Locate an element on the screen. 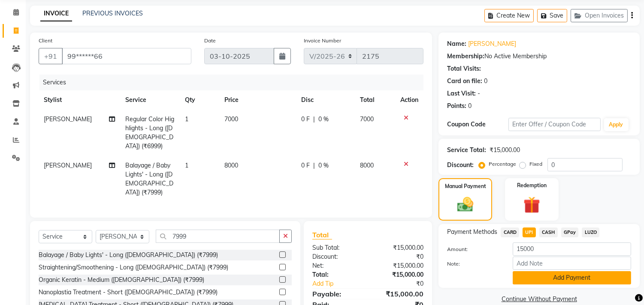 This screenshot has height=305, width=644. label: Percentage is located at coordinates (502, 164).